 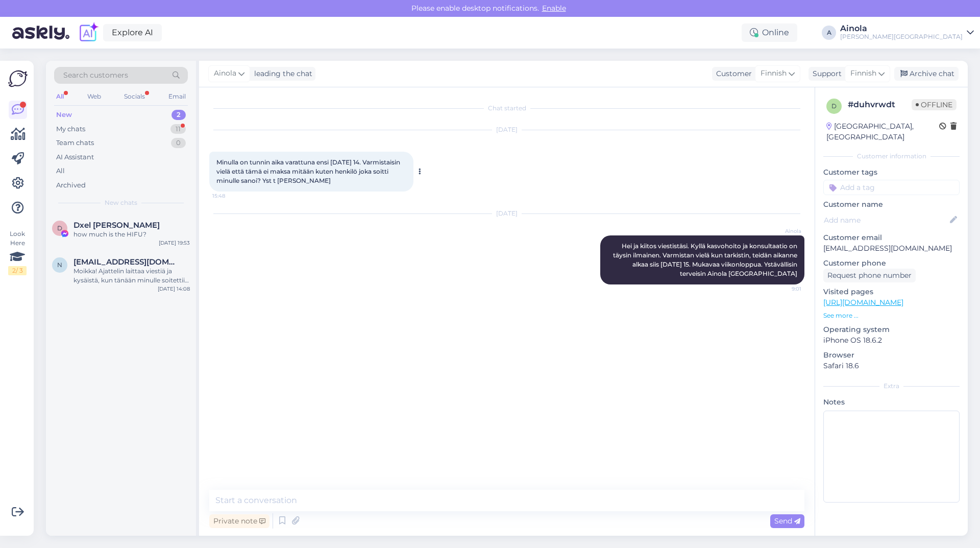 What do you see at coordinates (782, 288) in the screenshot?
I see `span: 9:01` at bounding box center [782, 288].